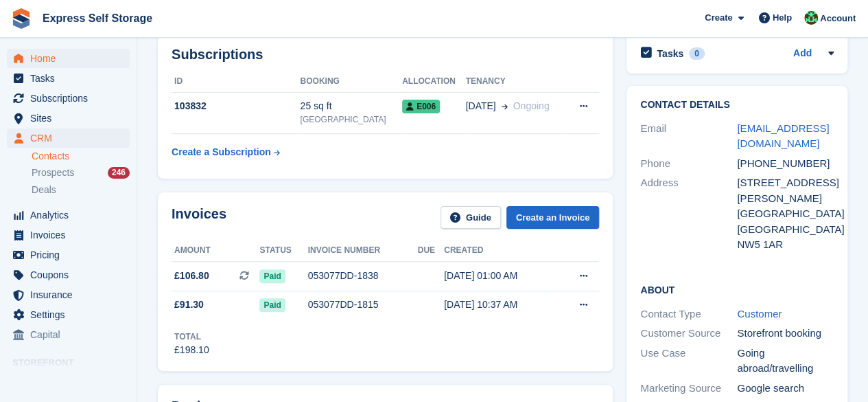 The width and height of the screenshot is (868, 402). I want to click on div: Marketing Source, so click(689, 388).